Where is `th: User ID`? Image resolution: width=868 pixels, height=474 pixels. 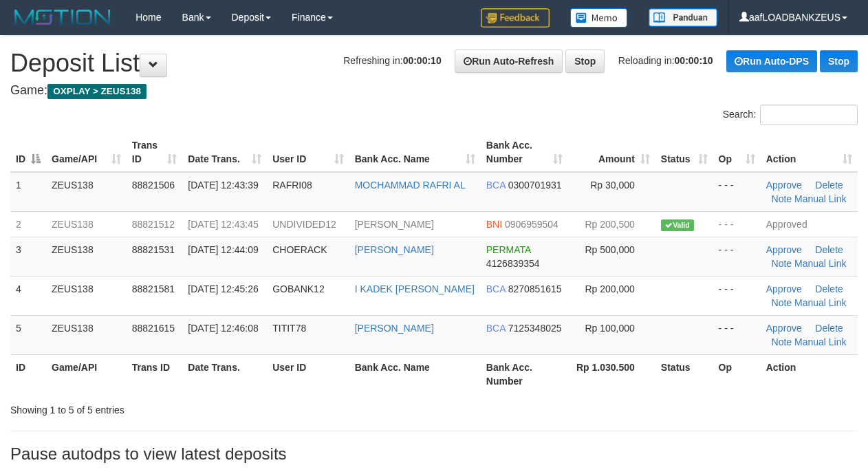
th: User ID is located at coordinates (308, 374).